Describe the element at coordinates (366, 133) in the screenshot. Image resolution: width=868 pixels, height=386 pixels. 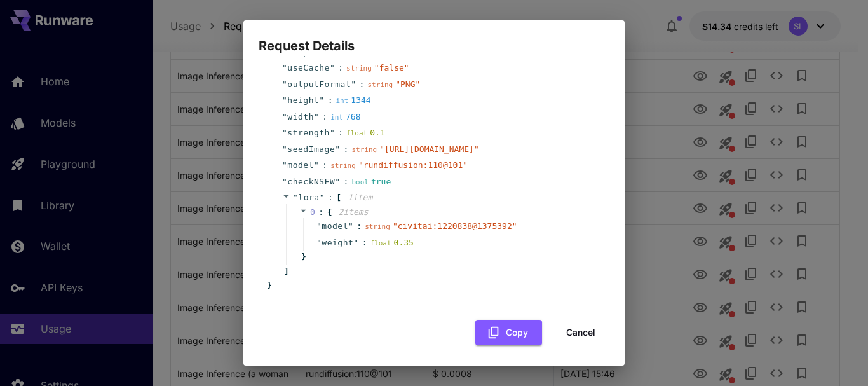
I see `div: 0.1` at that location.